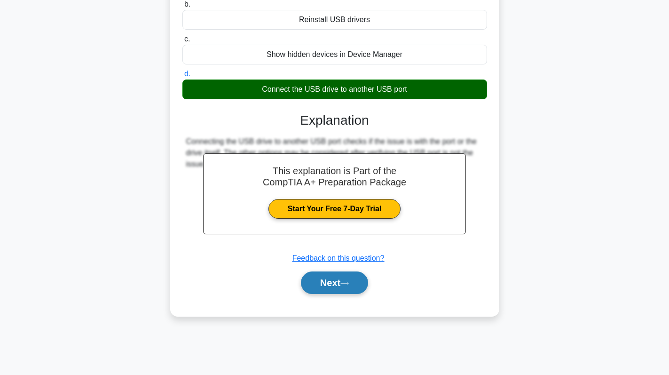 This screenshot has width=669, height=375. What do you see at coordinates (335, 120) in the screenshot?
I see `h3: Explanation` at bounding box center [335, 120].